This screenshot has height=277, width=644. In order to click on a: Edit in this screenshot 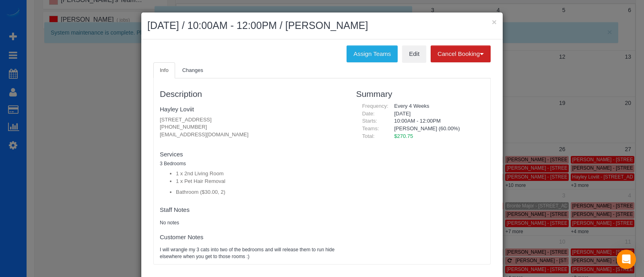, I will do `click(414, 54)`.